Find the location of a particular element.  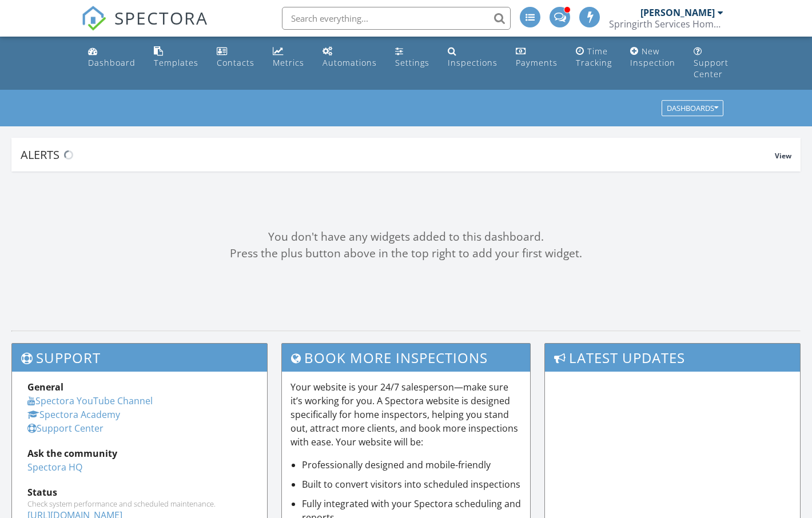

div: Springirth Services Home Inspections is located at coordinates (666, 24).